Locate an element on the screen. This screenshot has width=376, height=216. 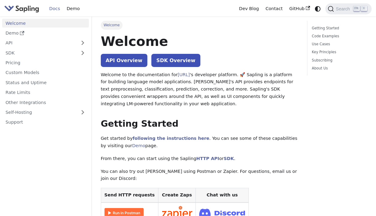
a: API Overview is located at coordinates (124, 60).